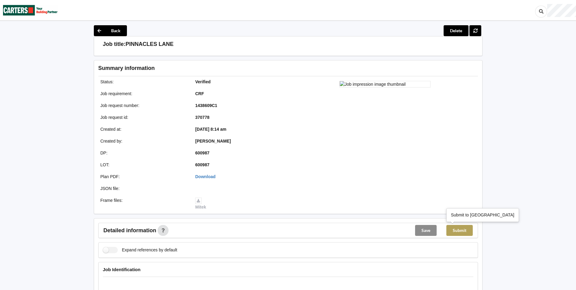  Describe the element at coordinates (206, 105) in the screenshot. I see `b: 1438609C1` at that location.